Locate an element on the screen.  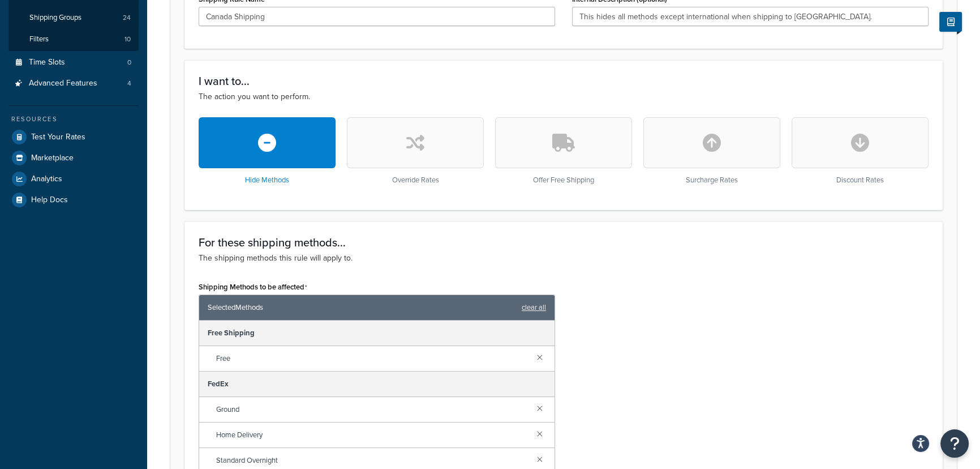
li: Marketplace is located at coordinates (74, 158).